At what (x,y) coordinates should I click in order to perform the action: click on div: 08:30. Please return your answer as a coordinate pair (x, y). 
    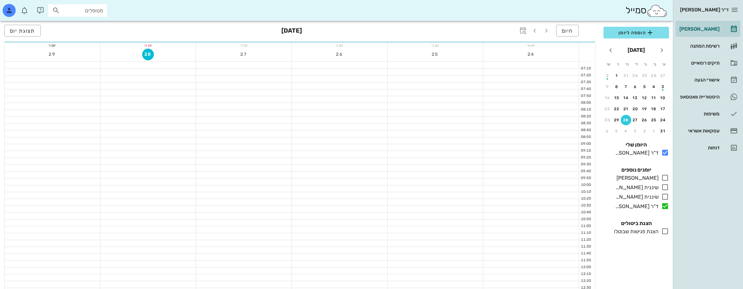
    Looking at the image, I should click on (585, 123).